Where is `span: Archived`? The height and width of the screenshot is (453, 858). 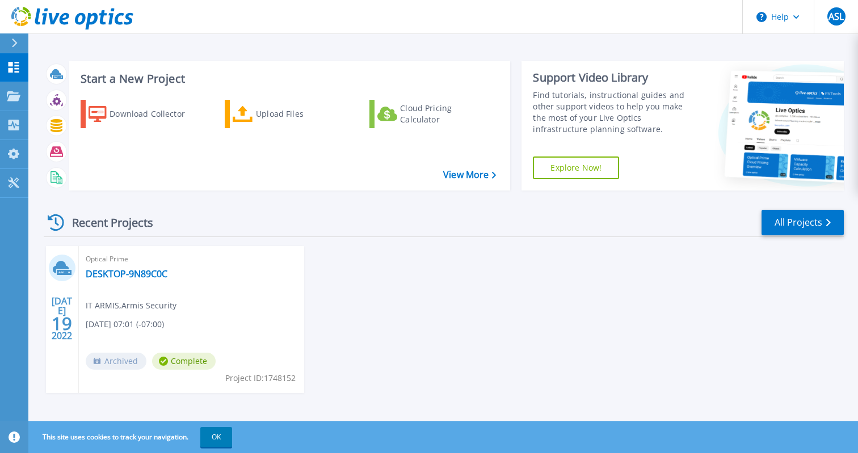 span: Archived is located at coordinates (116, 361).